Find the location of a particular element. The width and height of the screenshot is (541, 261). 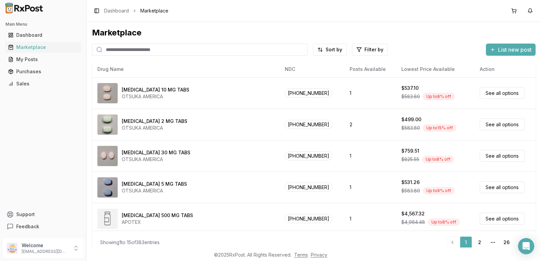

a: Purchases is located at coordinates (43, 72).